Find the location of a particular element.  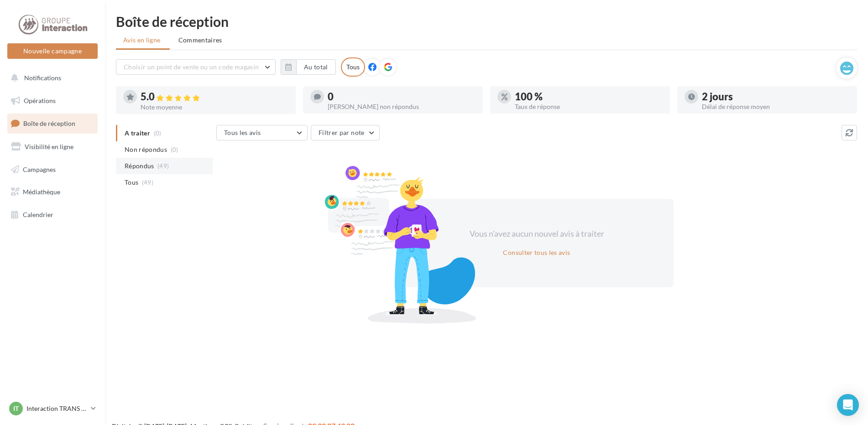

a: Visibilité en ligne is located at coordinates (52, 147).